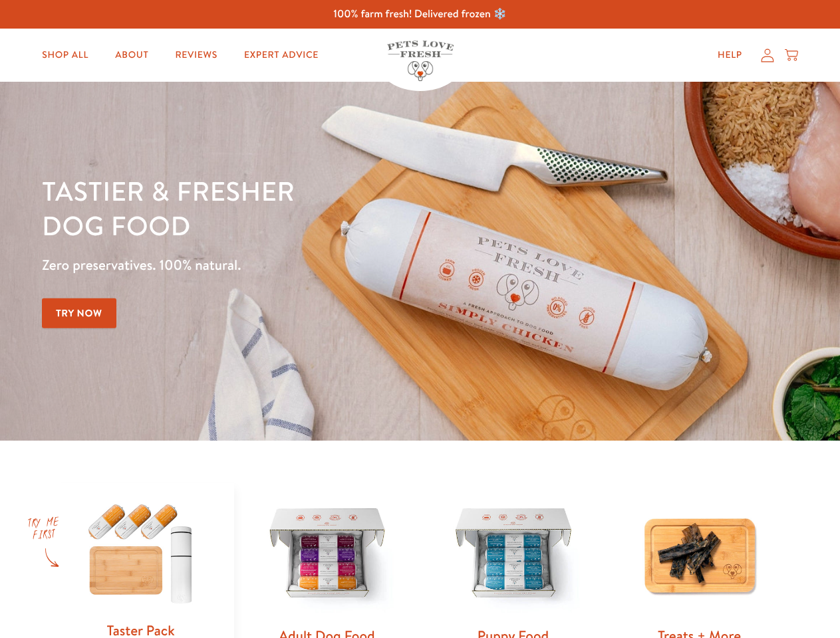 The width and height of the screenshot is (840, 638). I want to click on p: Zero preservatives. 100% natural., so click(295, 265).